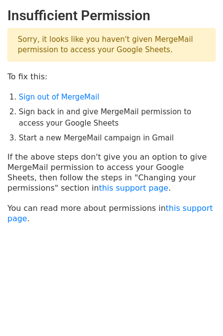 Image resolution: width=223 pixels, height=336 pixels. I want to click on li: Start a new MergeMail campaign in Gmail, so click(117, 138).